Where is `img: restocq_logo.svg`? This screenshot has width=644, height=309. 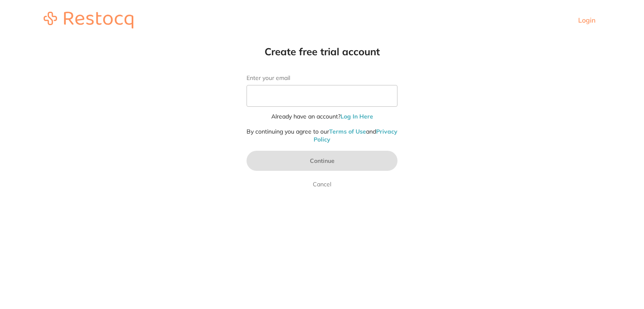 img: restocq_logo.svg is located at coordinates (89, 20).